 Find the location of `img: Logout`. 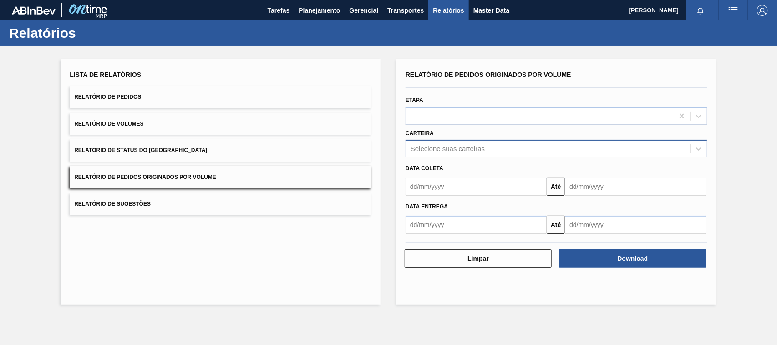

img: Logout is located at coordinates (762, 10).